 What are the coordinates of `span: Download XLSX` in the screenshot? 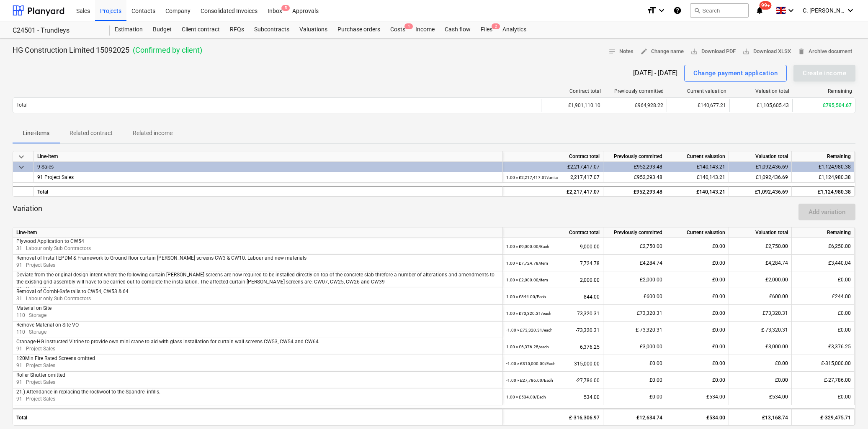 It's located at (767, 51).